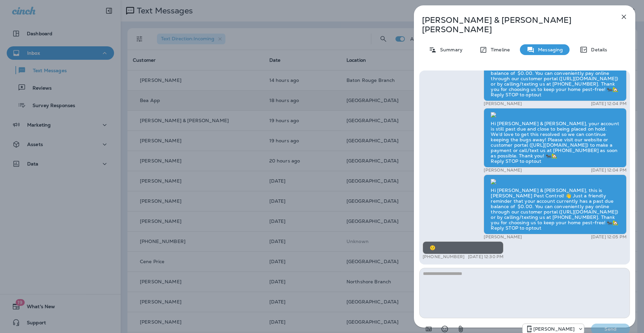  Describe the element at coordinates (450, 50) in the screenshot. I see `p: Summary` at that location.